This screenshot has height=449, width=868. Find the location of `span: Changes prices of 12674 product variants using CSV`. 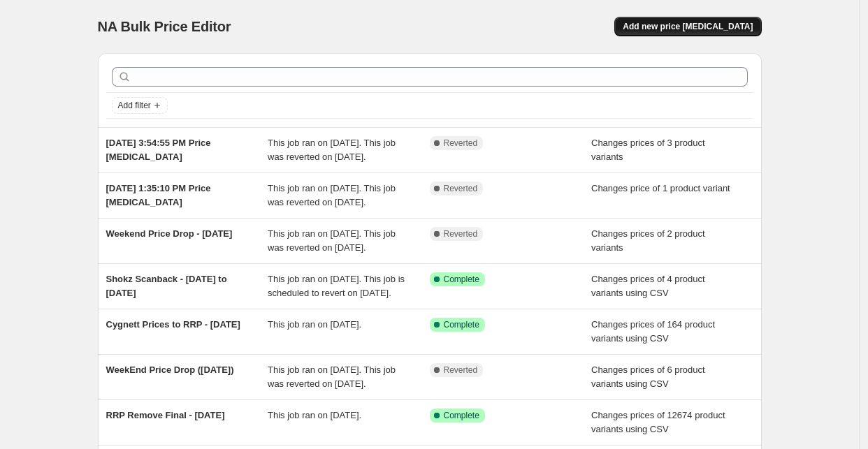

span: Changes prices of 12674 product variants using CSV is located at coordinates (658, 422).